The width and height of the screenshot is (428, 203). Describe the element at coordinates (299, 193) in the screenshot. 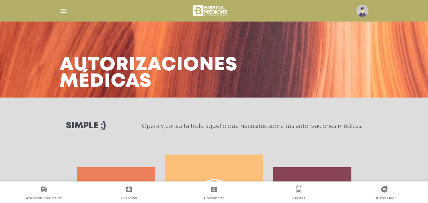

I see `a: Turnos` at that location.